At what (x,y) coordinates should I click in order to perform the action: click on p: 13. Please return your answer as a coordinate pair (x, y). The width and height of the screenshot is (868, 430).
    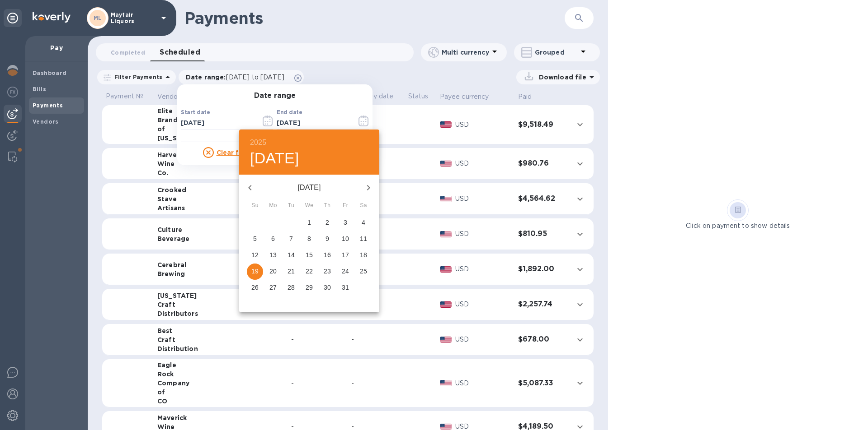
    Looking at the image, I should click on (273, 255).